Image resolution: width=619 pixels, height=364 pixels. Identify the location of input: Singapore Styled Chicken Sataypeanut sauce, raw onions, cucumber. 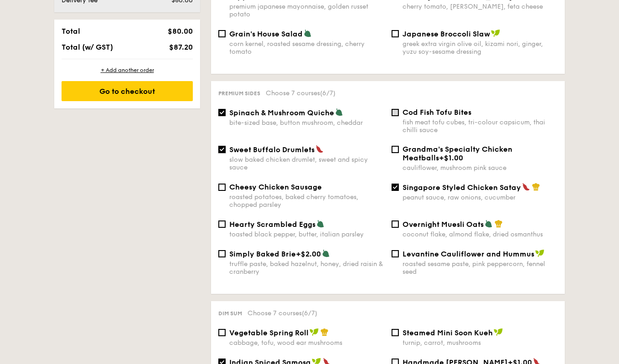
(395, 187).